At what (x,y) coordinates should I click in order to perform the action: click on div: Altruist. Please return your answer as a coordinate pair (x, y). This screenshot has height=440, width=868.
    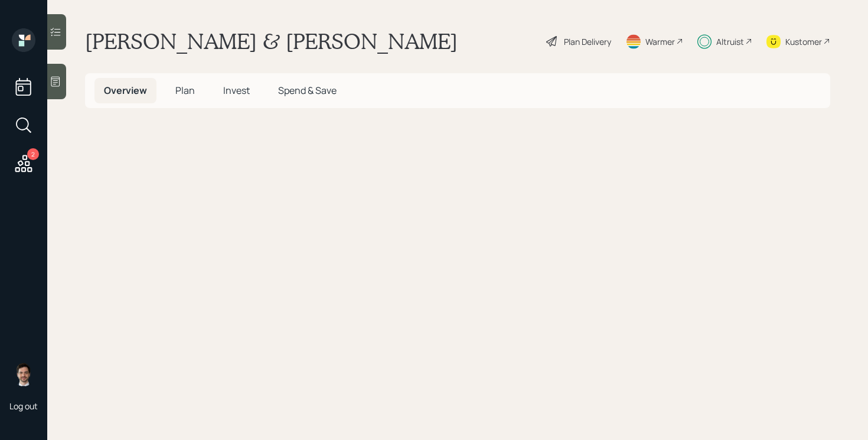
    Looking at the image, I should click on (730, 41).